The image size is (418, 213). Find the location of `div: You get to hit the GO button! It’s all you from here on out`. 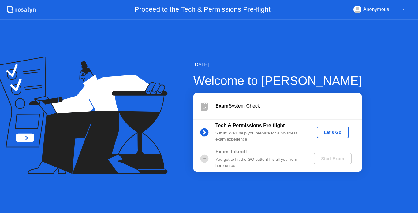

div: You get to hit the GO button! It’s all you from here on out is located at coordinates (259, 163).